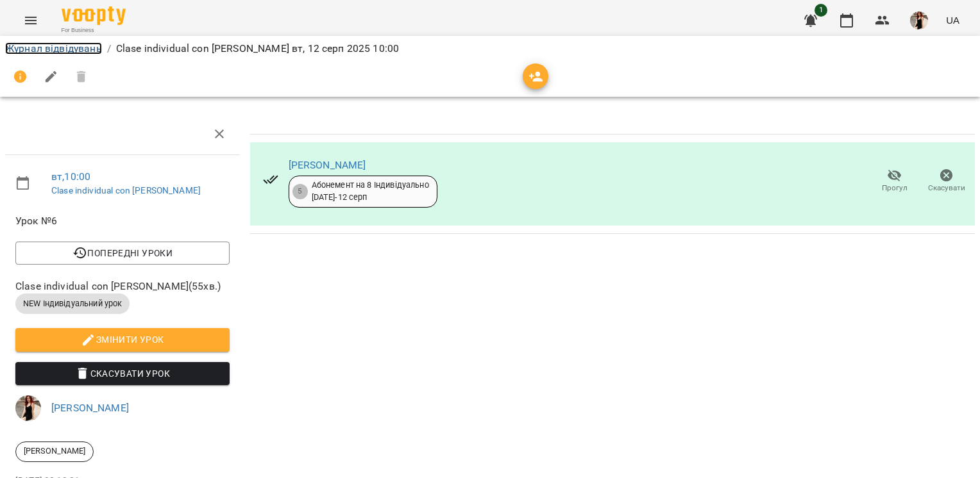 The width and height of the screenshot is (980, 478). Describe the element at coordinates (94, 30) in the screenshot. I see `span: For Business` at that location.